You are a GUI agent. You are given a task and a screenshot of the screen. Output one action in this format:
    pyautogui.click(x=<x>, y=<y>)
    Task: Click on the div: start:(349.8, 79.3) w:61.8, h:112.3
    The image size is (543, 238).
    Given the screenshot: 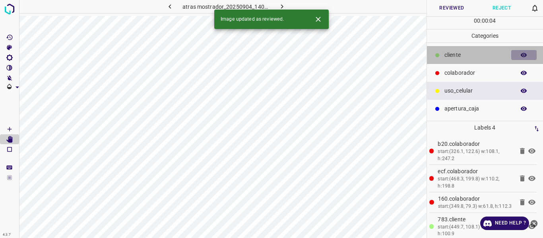 What is the action you would take?
    pyautogui.click(x=476, y=207)
    